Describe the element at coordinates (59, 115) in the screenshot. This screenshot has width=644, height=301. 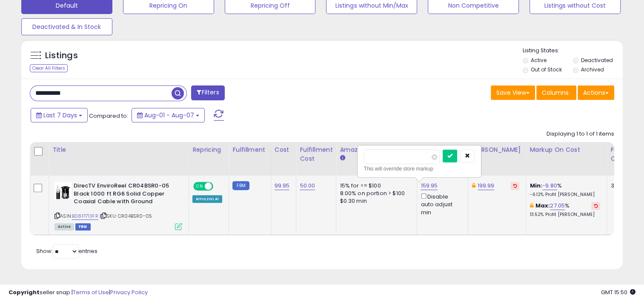
I see `button: Last 7 Days` at that location.